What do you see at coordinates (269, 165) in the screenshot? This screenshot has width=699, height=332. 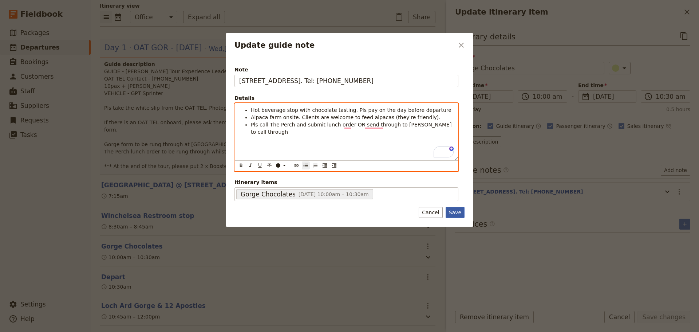 I see `button: Format strikethrough` at bounding box center [269, 165].